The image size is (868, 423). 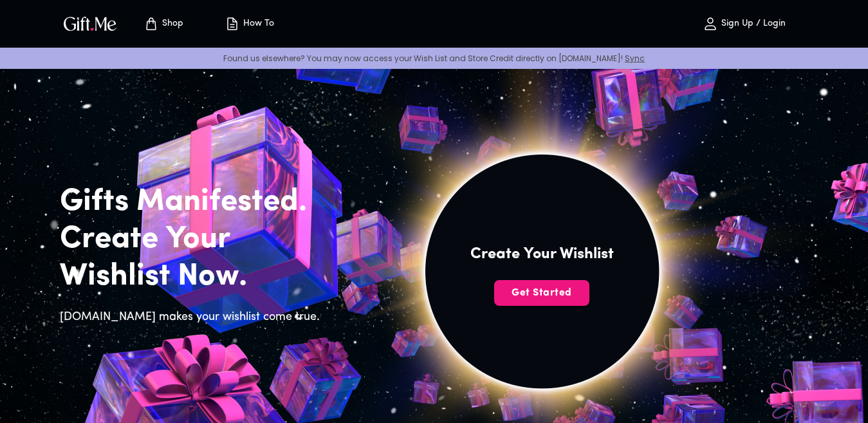 I want to click on h2: Wishlist Now., so click(x=193, y=276).